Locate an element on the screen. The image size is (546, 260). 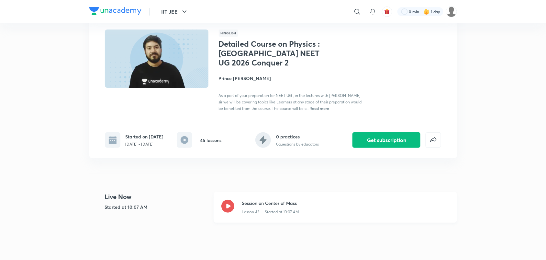
span: Read more is located at coordinates (319, 108).